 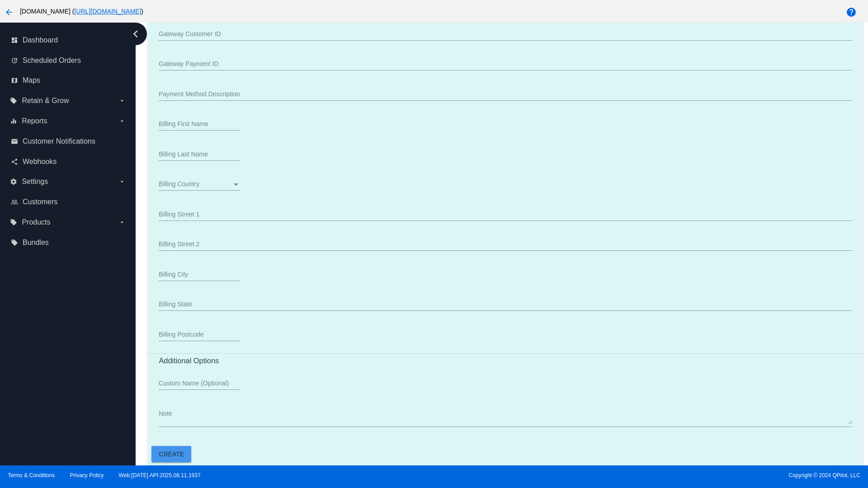 I want to click on mat-icon: help, so click(x=851, y=12).